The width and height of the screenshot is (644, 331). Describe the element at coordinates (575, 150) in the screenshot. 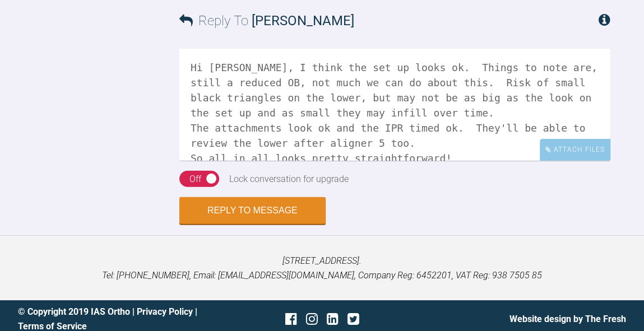

I see `div: Attach Files` at that location.